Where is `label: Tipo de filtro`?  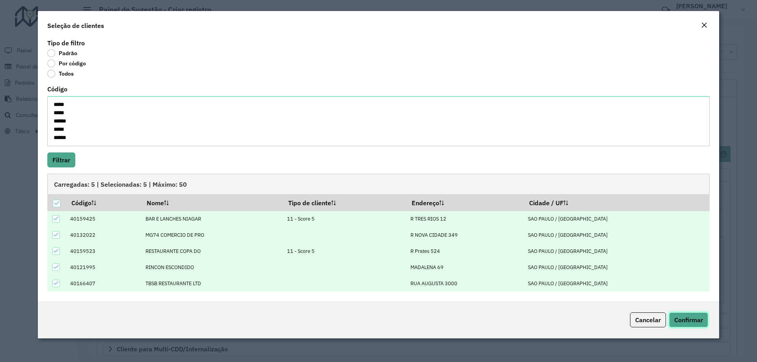
label: Tipo de filtro is located at coordinates (66, 43).